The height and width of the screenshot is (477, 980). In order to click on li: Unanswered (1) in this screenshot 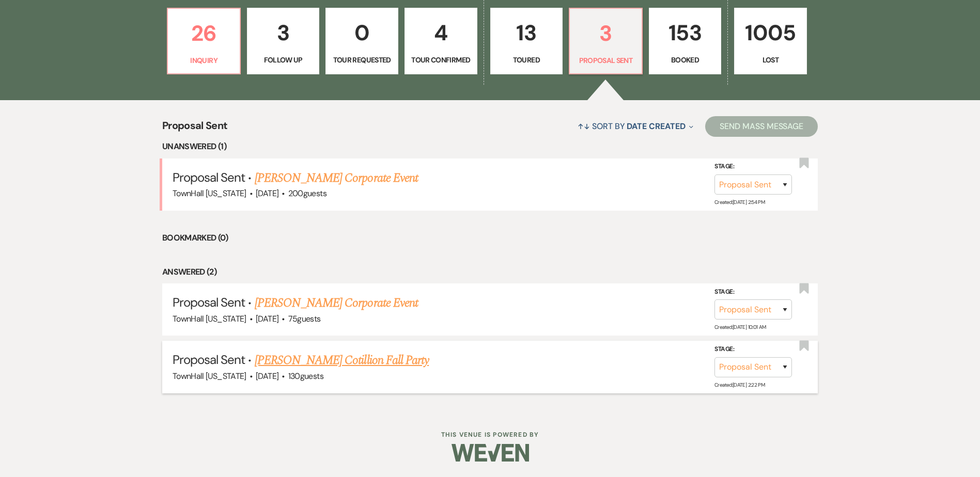, I will do `click(490, 147)`.